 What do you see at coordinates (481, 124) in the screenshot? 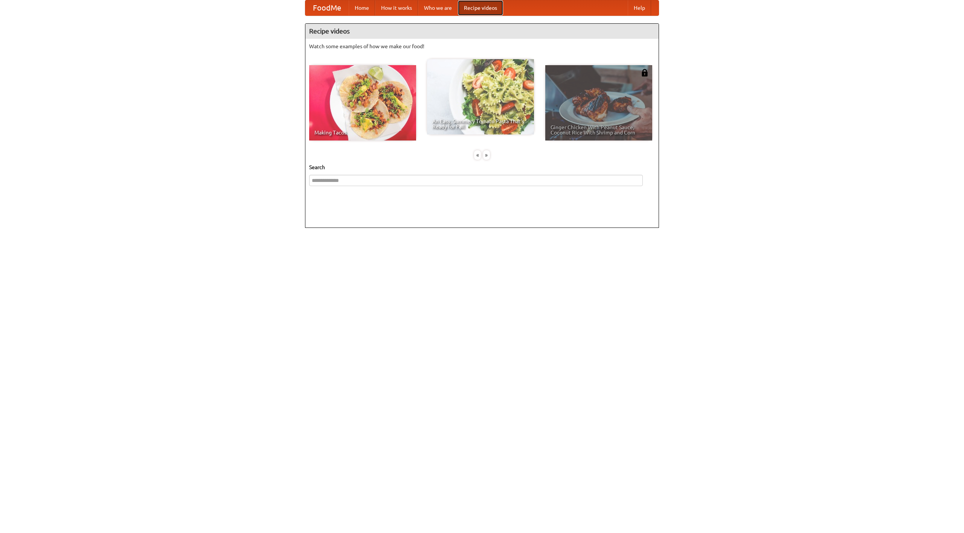
I see `span: An Easy, Summery Tomato Pasta That's Ready for Fall` at bounding box center [481, 124].